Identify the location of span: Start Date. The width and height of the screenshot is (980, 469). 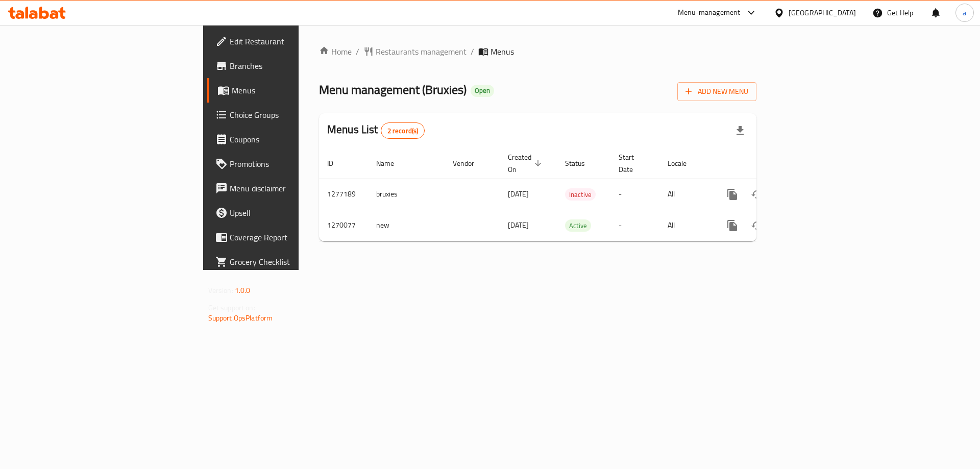
(633, 163).